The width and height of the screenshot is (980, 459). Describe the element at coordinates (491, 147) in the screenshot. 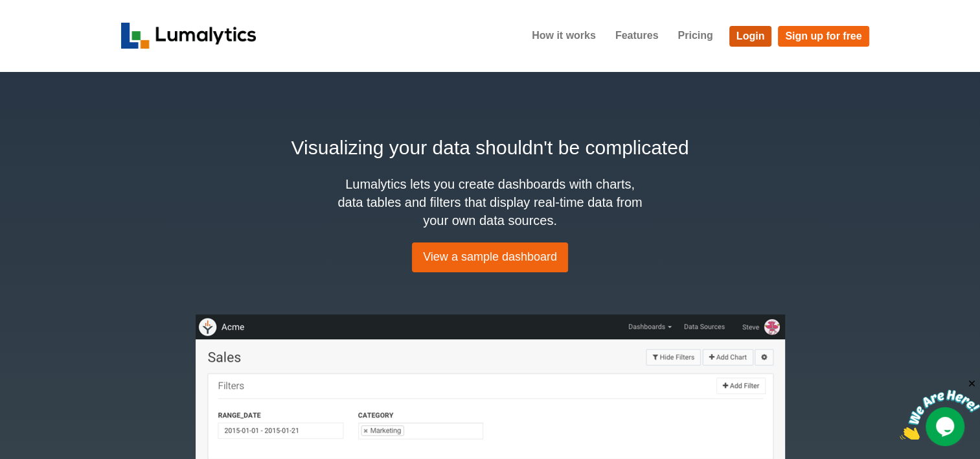

I see `h2: Visualizing your data shouldn't be complicated` at that location.